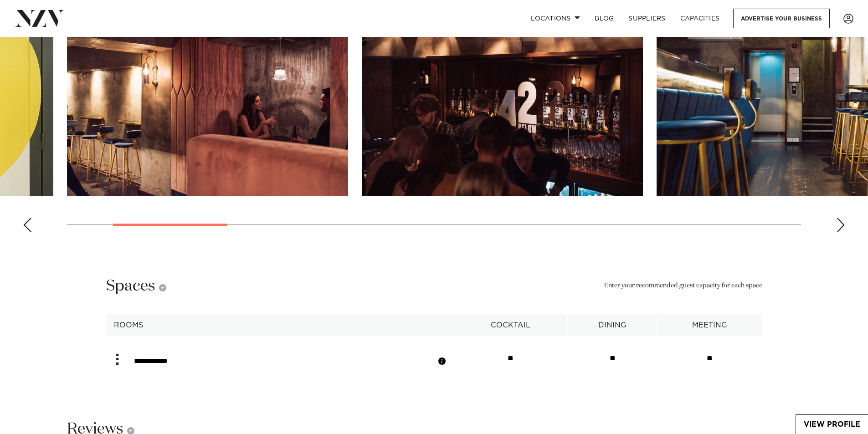 This screenshot has width=868, height=434. What do you see at coordinates (511, 326) in the screenshot?
I see `th: cocktail` at bounding box center [511, 326].